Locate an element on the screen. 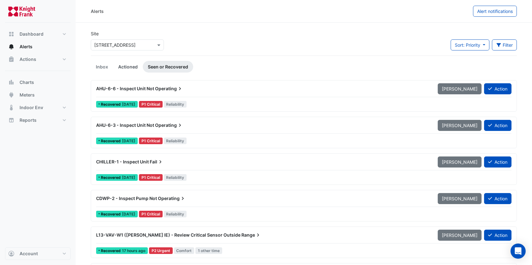 The width and height of the screenshot is (532, 265). button: Filter is located at coordinates (505, 45).